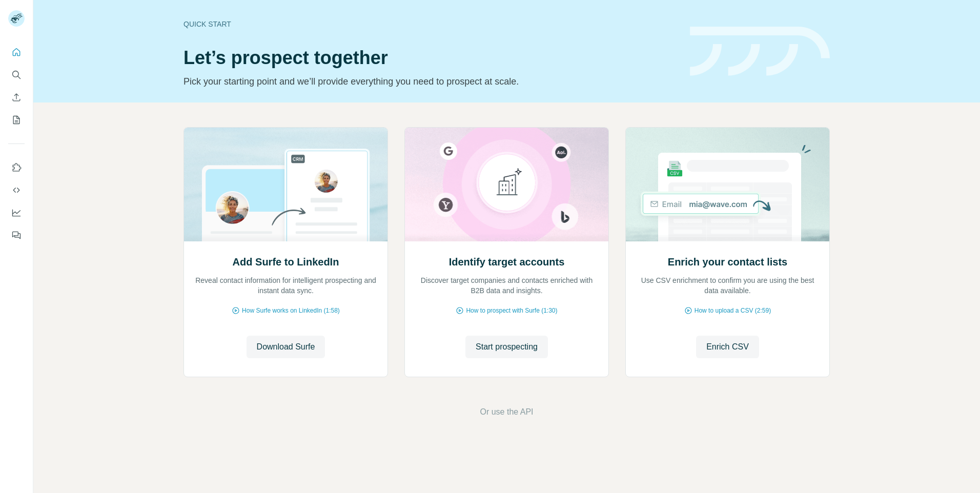  Describe the element at coordinates (16, 52) in the screenshot. I see `button: Quick start` at that location.